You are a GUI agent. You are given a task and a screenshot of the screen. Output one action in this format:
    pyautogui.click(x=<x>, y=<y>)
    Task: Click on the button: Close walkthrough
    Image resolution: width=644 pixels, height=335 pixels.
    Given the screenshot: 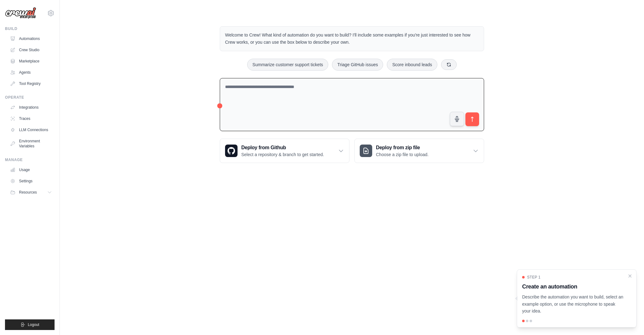 What is the action you would take?
    pyautogui.click(x=630, y=276)
    